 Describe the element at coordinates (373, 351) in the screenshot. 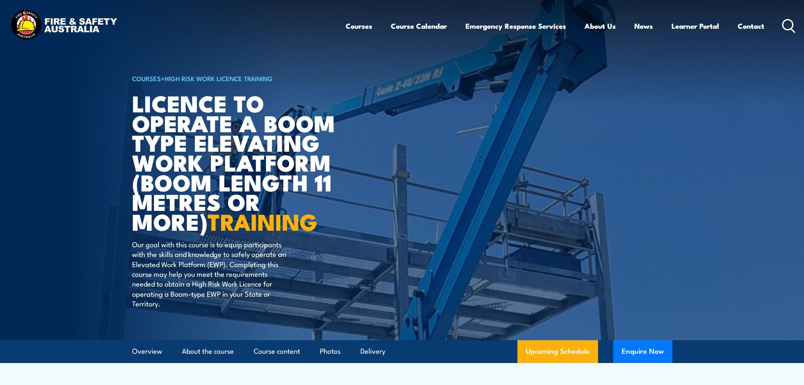

I see `a: Delivery` at that location.